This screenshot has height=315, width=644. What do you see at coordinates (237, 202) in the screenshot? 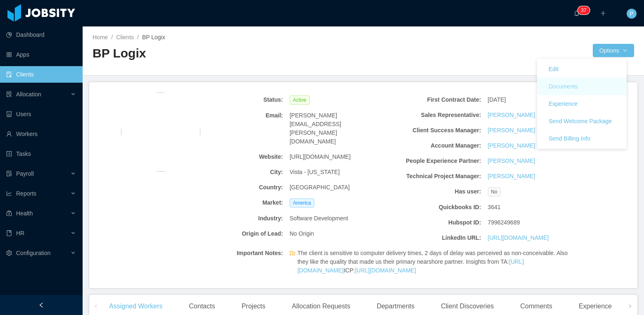
I see `b: Market:` at bounding box center [237, 202].